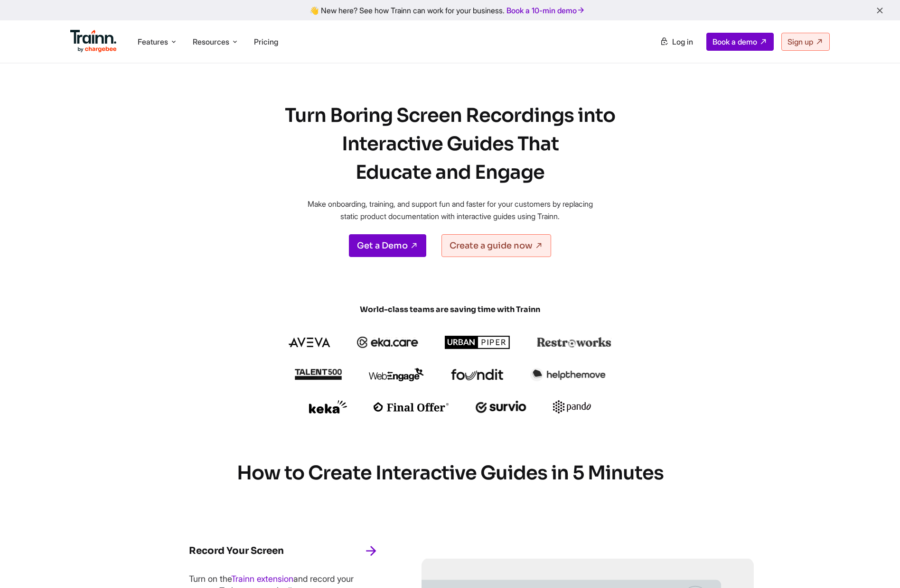  I want to click on img: survio logo, so click(501, 408).